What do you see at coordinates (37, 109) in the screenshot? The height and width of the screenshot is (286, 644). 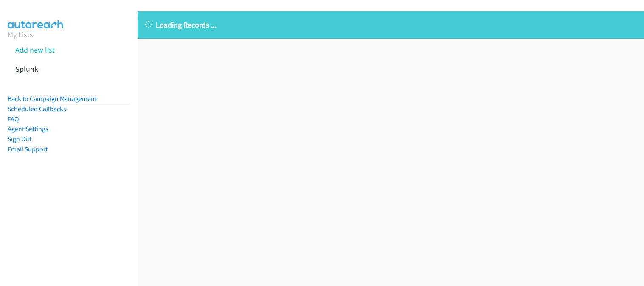 I see `a: Scheduled Callbacks` at bounding box center [37, 109].